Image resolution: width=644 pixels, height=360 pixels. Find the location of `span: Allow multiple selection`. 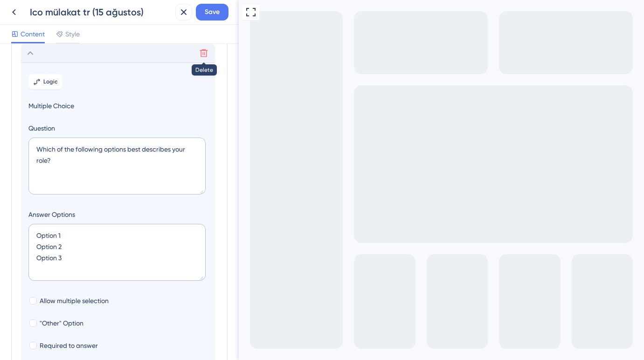

span: Allow multiple selection is located at coordinates (74, 301).